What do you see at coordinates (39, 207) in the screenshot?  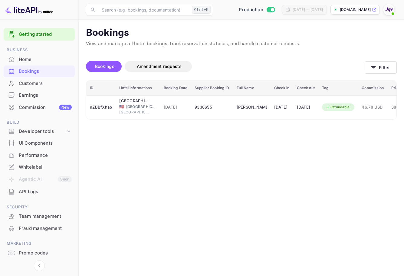 I see `span: Security` at bounding box center [39, 207].